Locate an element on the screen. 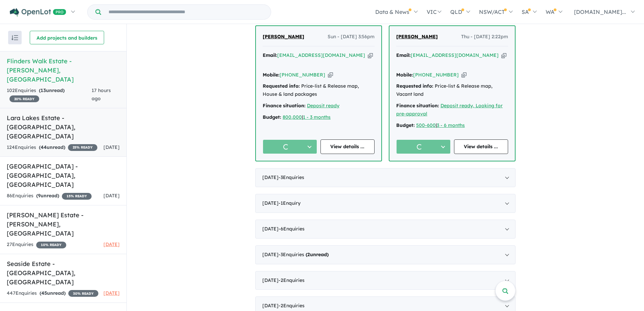 The image size is (644, 311). img: Openlot PRO Logo White is located at coordinates (38, 12).